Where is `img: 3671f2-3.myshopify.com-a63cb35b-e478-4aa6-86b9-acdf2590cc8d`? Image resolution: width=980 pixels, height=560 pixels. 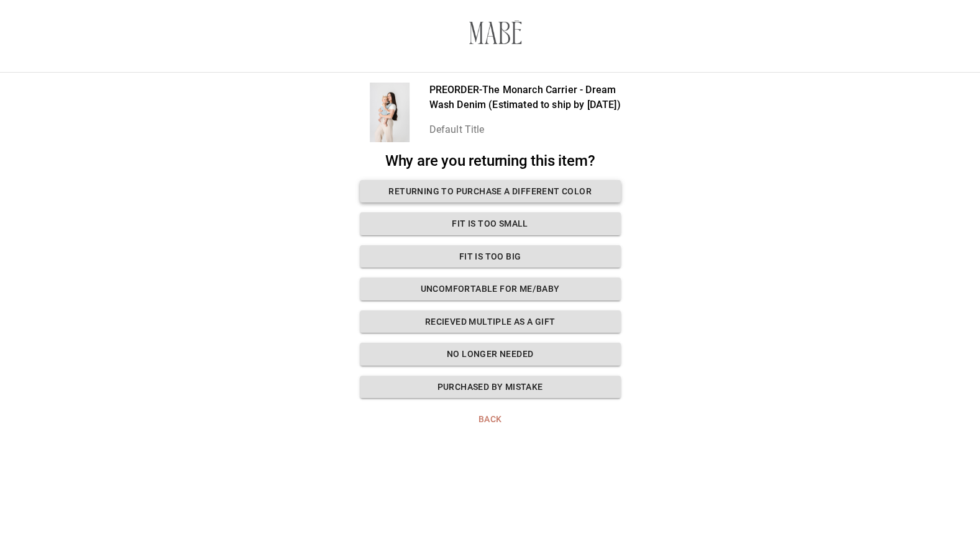
img: 3671f2-3.myshopify.com-a63cb35b-e478-4aa6-86b9-acdf2590cc8d is located at coordinates (495, 36).